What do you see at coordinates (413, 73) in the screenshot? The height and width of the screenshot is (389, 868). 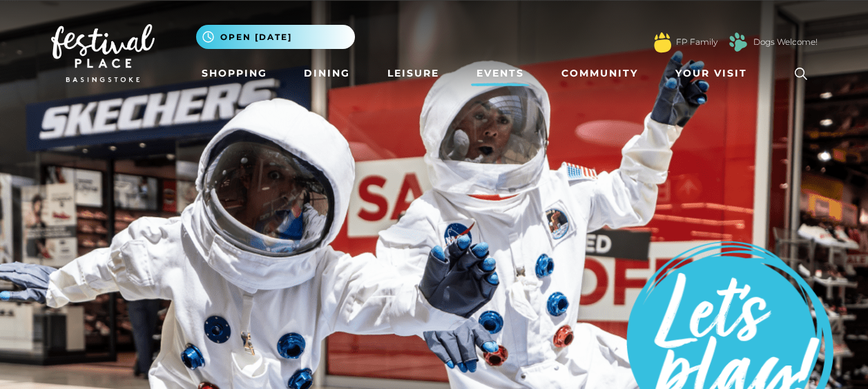 I see `a: Leisure` at bounding box center [413, 73].